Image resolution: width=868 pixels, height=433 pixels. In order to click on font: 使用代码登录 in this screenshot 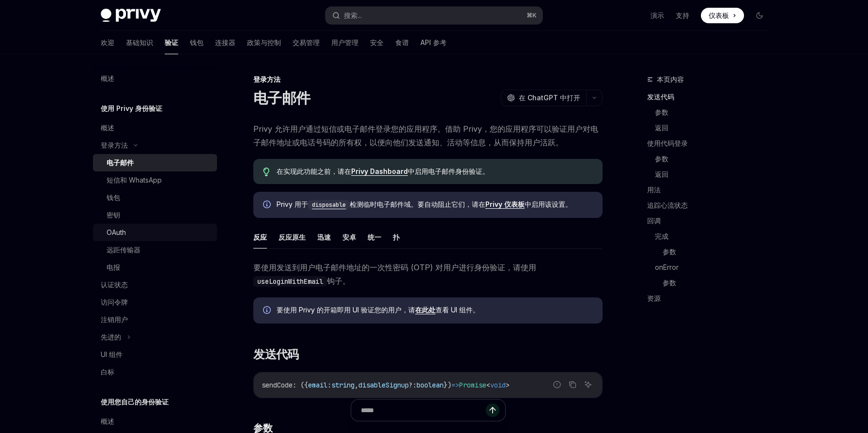, I will do `click(667, 143)`.